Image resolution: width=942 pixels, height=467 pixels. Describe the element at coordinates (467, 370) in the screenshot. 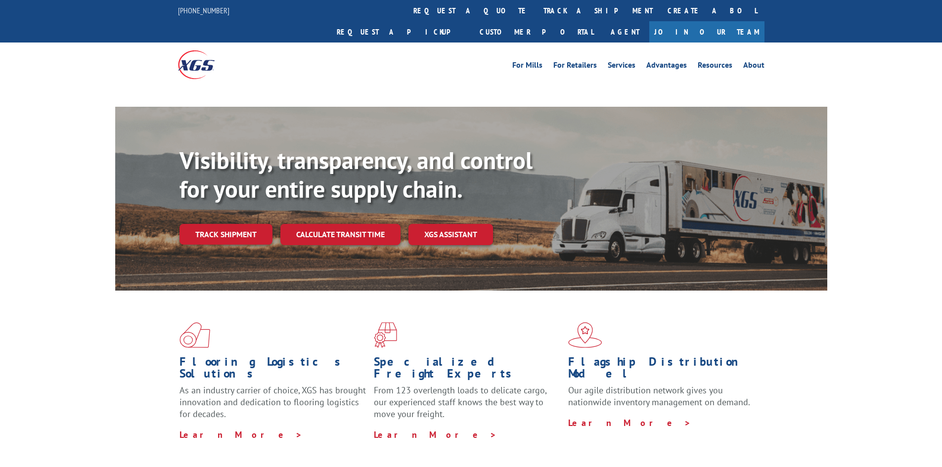

I see `h1: Specialized Freight Experts` at that location.